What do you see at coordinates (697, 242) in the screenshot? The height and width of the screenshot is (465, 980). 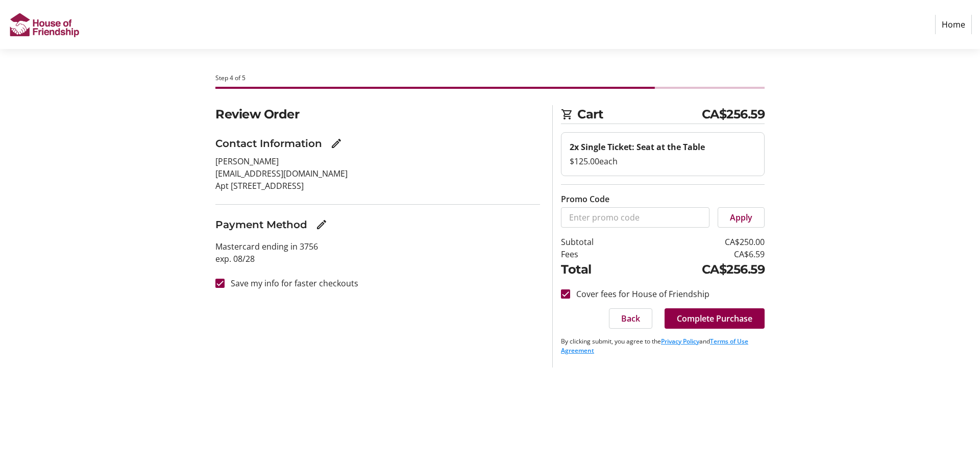 I see `td: CA$250.00` at bounding box center [697, 242].